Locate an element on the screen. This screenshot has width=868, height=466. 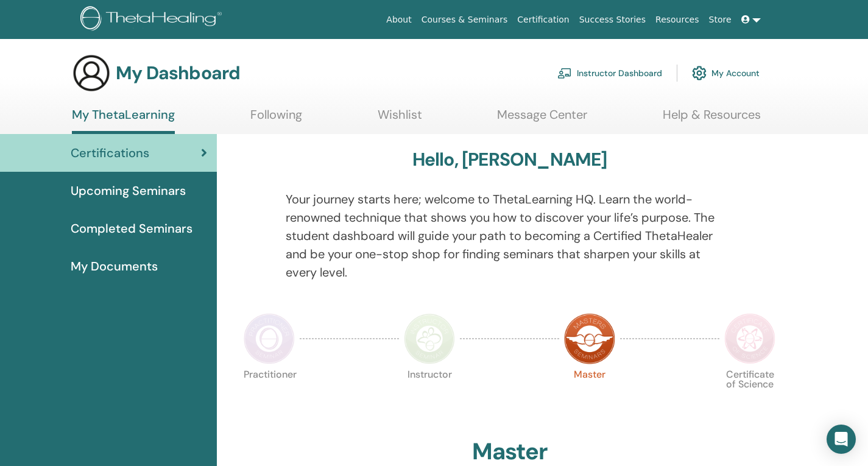
img: Practitioner is located at coordinates (269, 338).